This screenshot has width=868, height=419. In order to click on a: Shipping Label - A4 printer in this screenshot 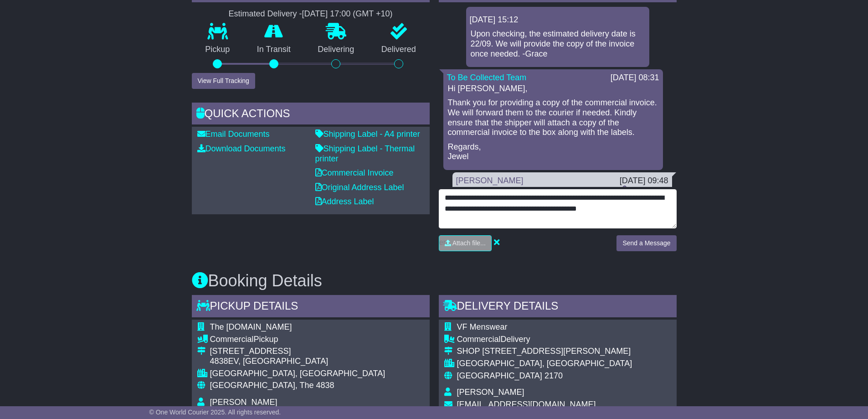, I will do `click(368, 134)`.